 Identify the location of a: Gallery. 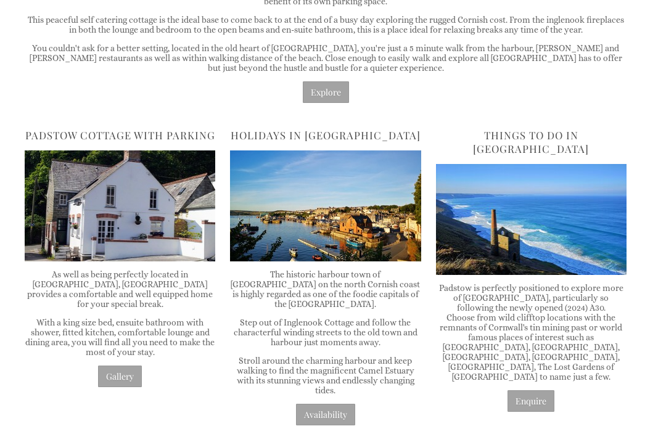
(120, 376).